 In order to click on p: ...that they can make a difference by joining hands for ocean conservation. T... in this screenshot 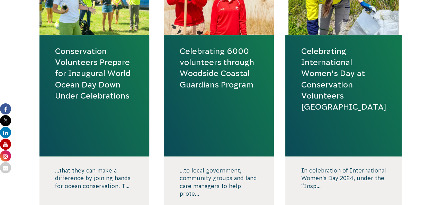, I will do `click(94, 184)`.